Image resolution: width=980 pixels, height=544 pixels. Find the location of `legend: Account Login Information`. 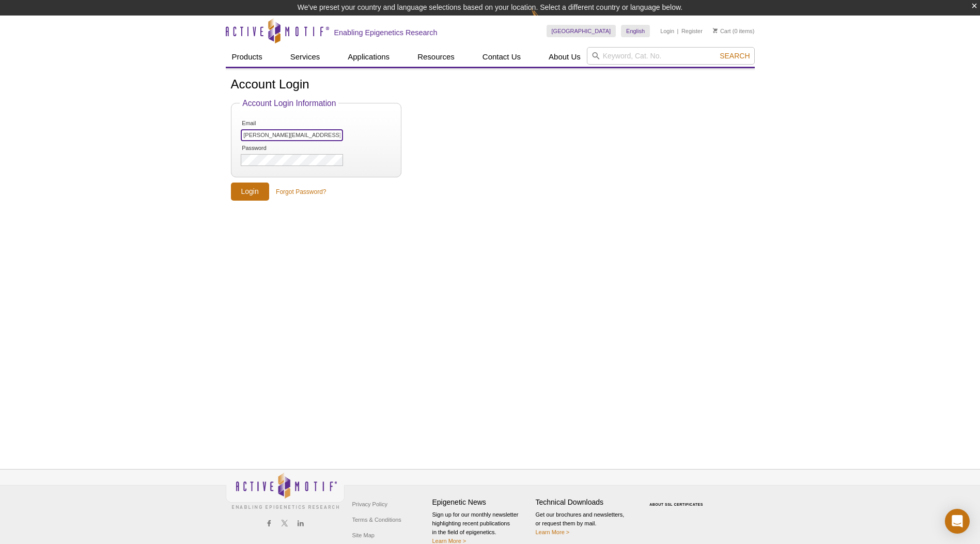

legend: Account Login Information is located at coordinates (289, 104).